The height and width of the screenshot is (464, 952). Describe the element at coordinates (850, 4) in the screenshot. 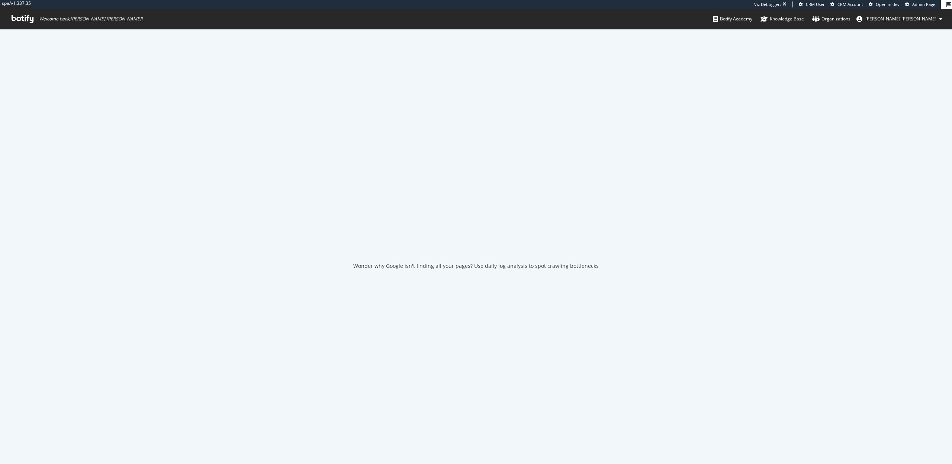

I see `span: CRM Account` at that location.